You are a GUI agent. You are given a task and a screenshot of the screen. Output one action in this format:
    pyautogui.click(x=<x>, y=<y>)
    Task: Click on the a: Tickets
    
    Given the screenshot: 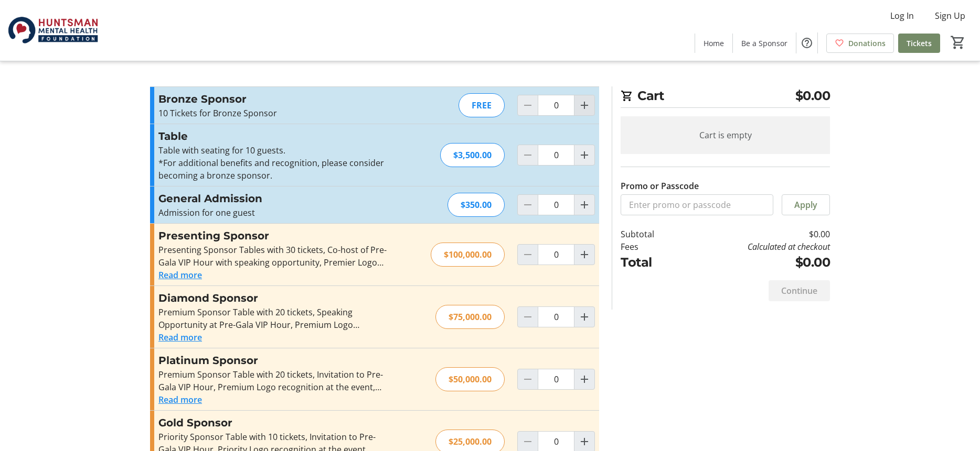 What is the action you would take?
    pyautogui.click(x=919, y=43)
    